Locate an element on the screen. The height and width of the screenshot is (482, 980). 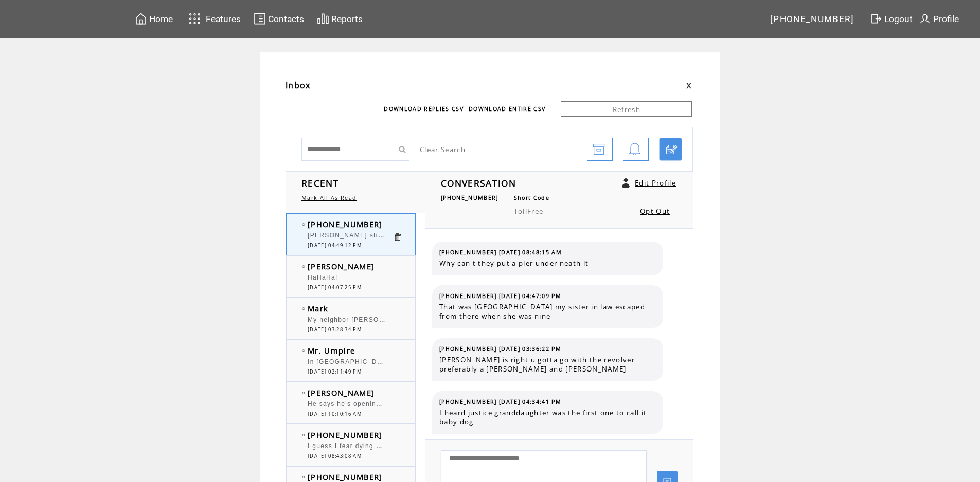
img: exit.svg is located at coordinates (875, 19).